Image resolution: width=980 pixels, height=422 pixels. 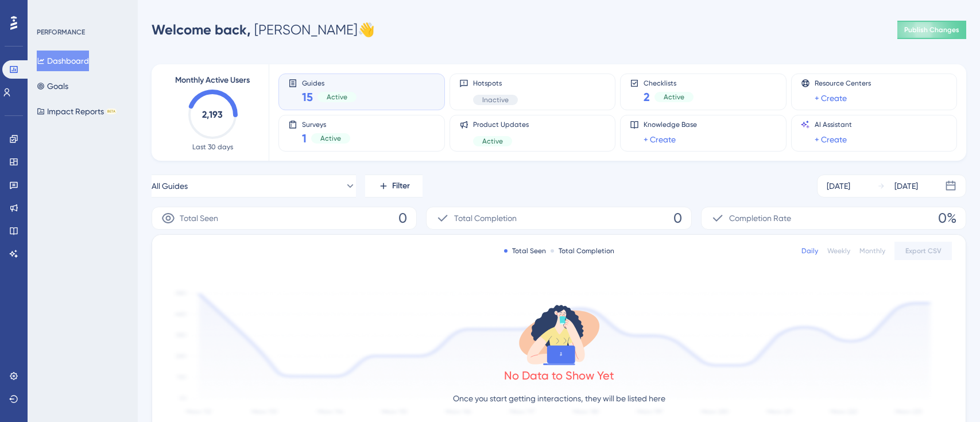 I want to click on span: Resource Centers, so click(x=843, y=84).